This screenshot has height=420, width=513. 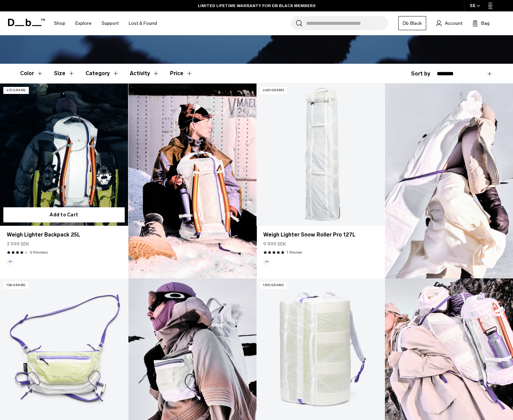 What do you see at coordinates (256, 6) in the screenshot?
I see `a: LIMITED LIFETIME WARRANTY FOR DB BLACK MEMBERS` at bounding box center [256, 6].